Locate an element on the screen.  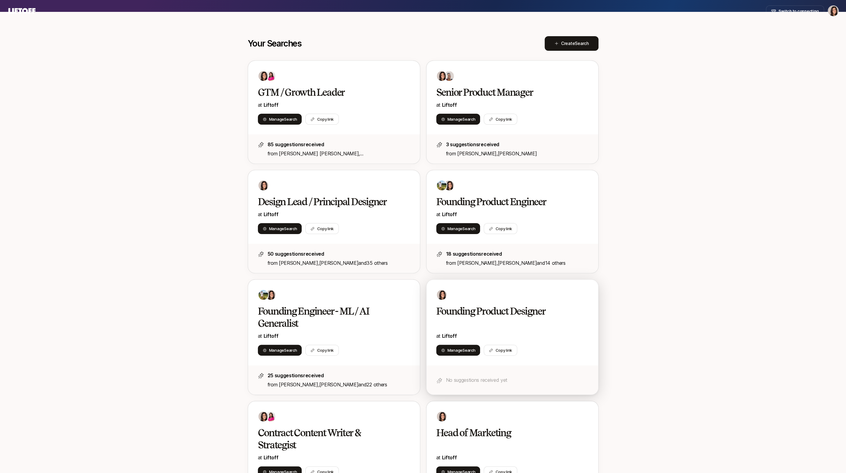
p: No suggestions received yet is located at coordinates (517, 380).